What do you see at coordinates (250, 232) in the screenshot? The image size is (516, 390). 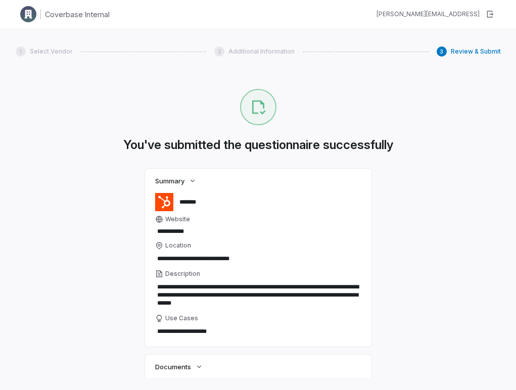 I see `input: Website` at bounding box center [250, 232].